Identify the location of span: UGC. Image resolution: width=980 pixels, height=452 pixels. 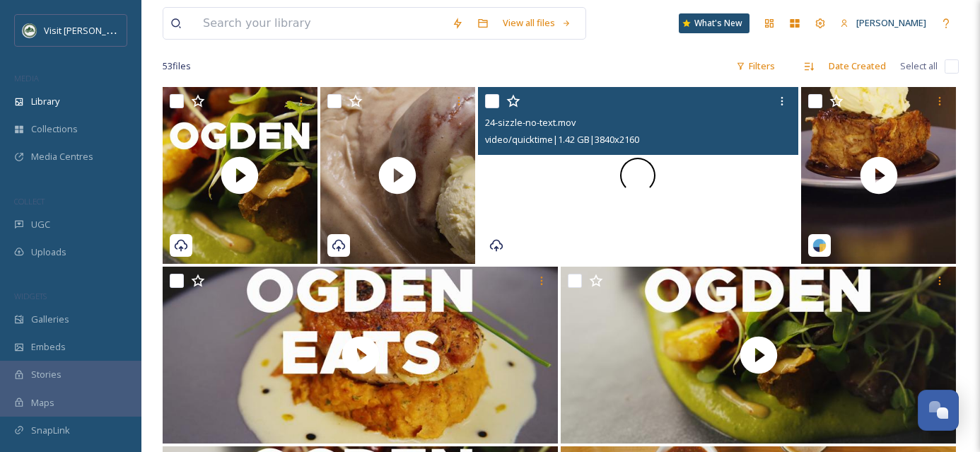
(41, 224).